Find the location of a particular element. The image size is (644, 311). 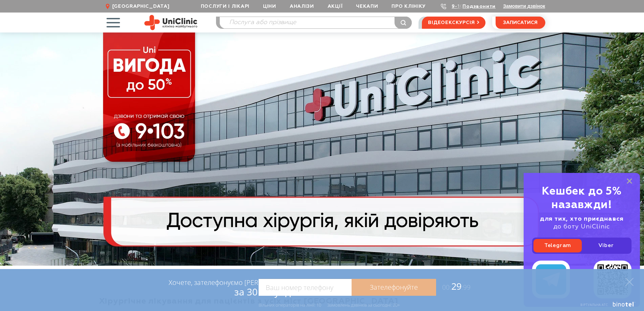

a: Віртуальна АТС is located at coordinates (604, 306).